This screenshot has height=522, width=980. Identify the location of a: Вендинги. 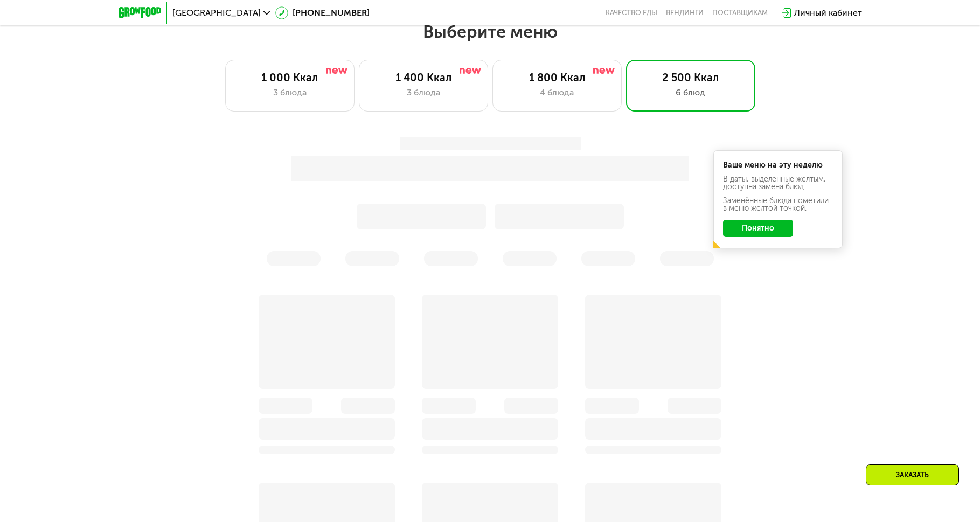
(685, 13).